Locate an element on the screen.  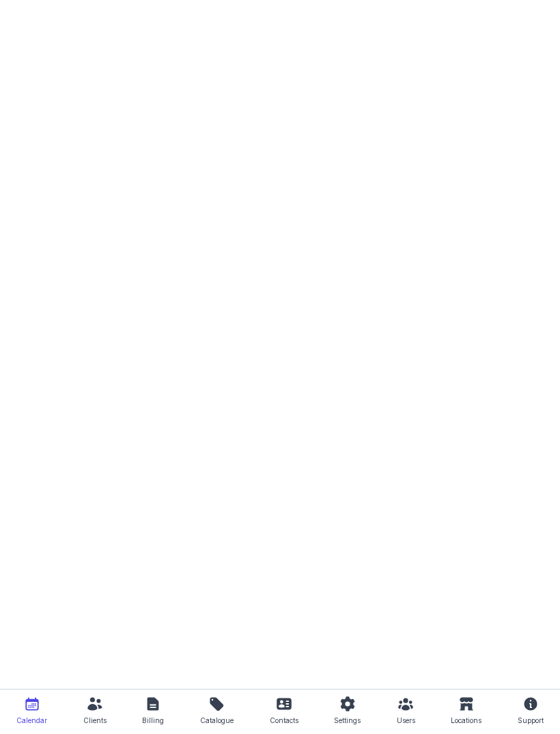
div: Contacts is located at coordinates (284, 720).